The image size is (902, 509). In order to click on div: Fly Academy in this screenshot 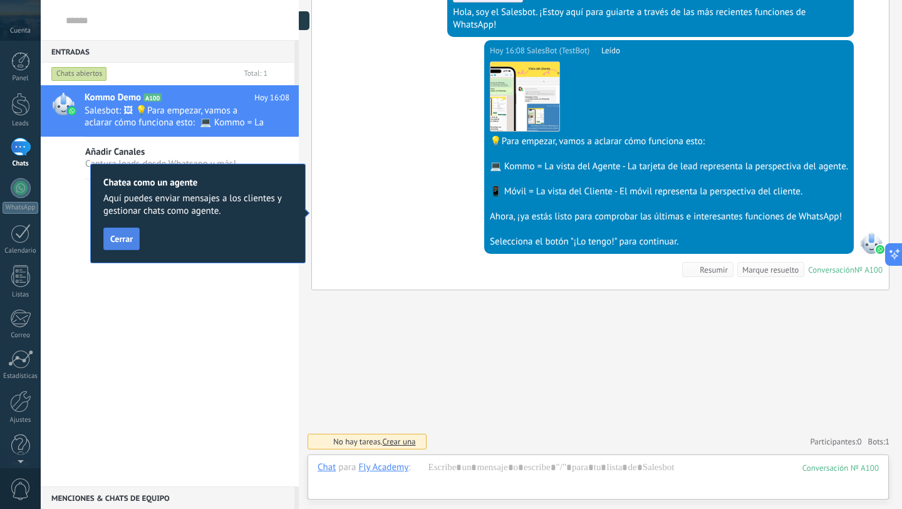, I will do `click(383, 467)`.